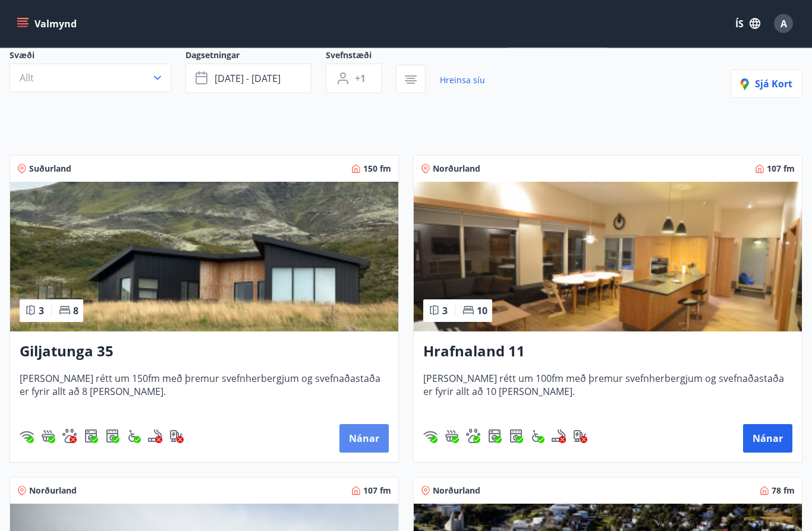 This screenshot has width=812, height=531. What do you see at coordinates (90, 78) in the screenshot?
I see `button: Allt` at bounding box center [90, 78].